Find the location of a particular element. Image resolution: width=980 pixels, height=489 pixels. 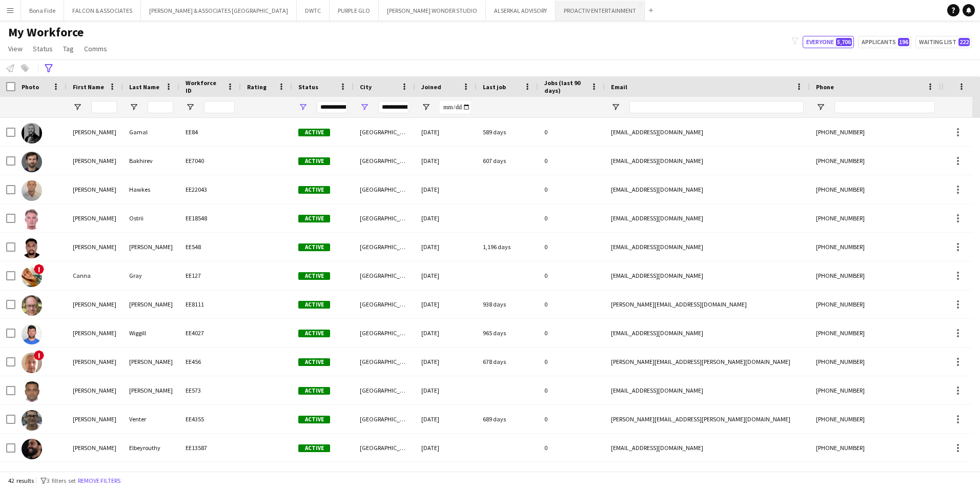

div: 589 days is located at coordinates (508, 132).